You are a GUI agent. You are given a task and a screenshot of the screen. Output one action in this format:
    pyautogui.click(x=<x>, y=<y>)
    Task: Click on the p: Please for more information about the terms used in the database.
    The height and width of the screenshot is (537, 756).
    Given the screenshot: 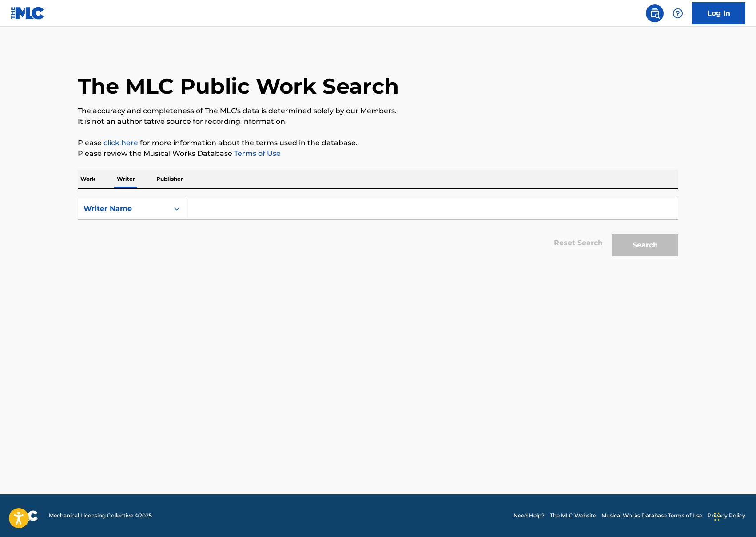 What is the action you would take?
    pyautogui.click(x=378, y=143)
    